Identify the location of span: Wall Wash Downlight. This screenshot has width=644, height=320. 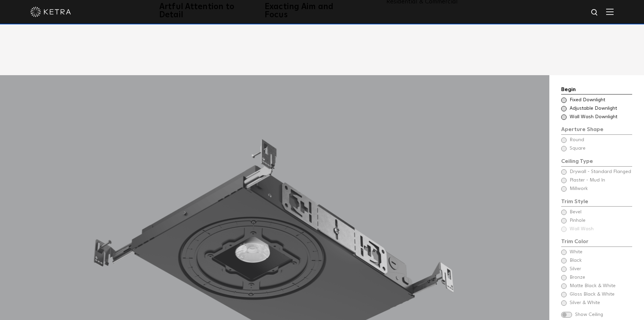
(601, 117).